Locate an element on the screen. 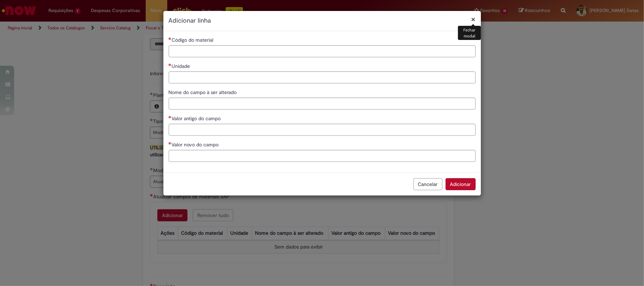  div: Fechar modal is located at coordinates (469, 33).